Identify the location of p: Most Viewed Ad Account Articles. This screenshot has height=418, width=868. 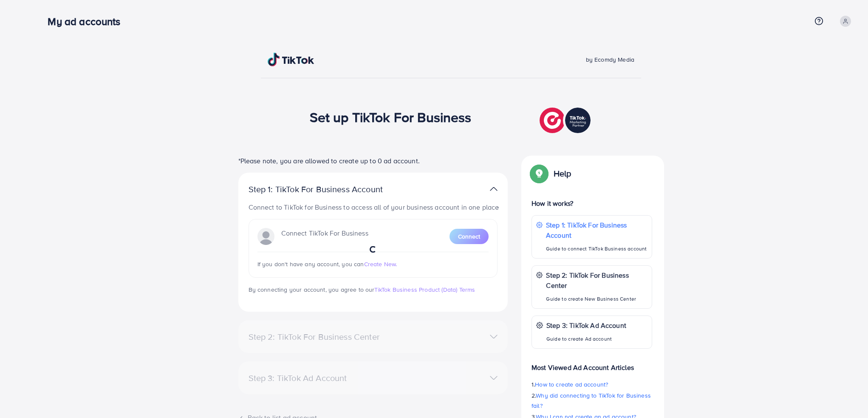
(592, 364).